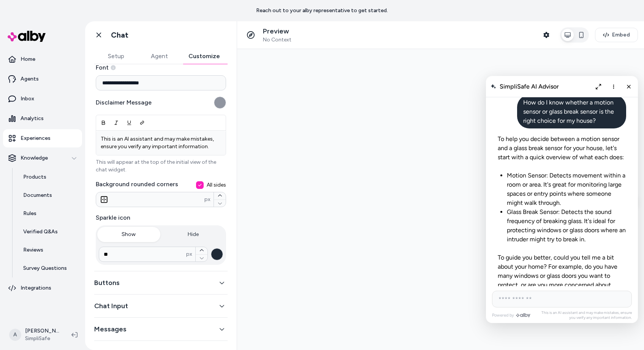 Image resolution: width=644 pixels, height=350 pixels. I want to click on button: All sides, so click(200, 185).